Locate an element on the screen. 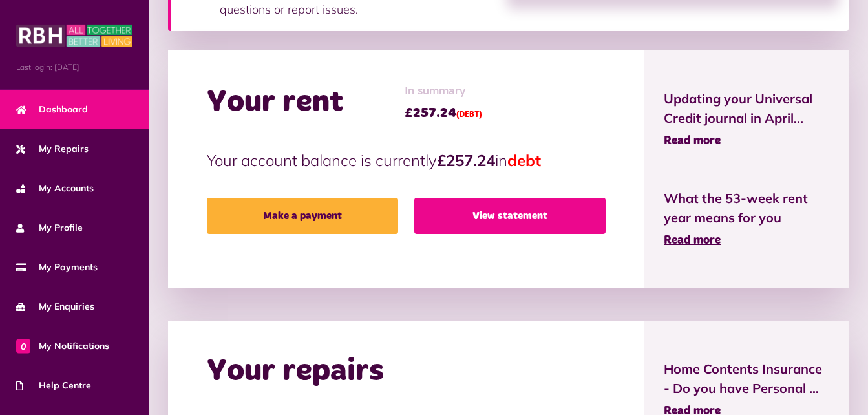 This screenshot has height=415, width=868. h2: Your rent is located at coordinates (275, 103).